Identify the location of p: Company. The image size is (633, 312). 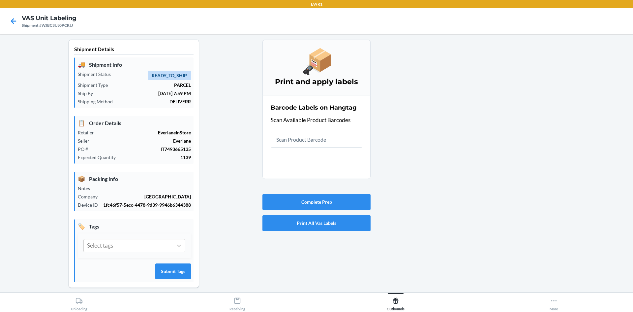
(90, 196).